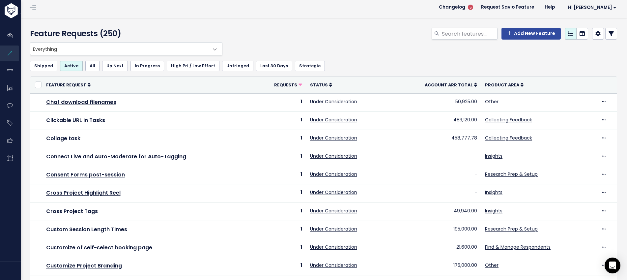  I want to click on ul: Filter feature requests, so click(324, 66).